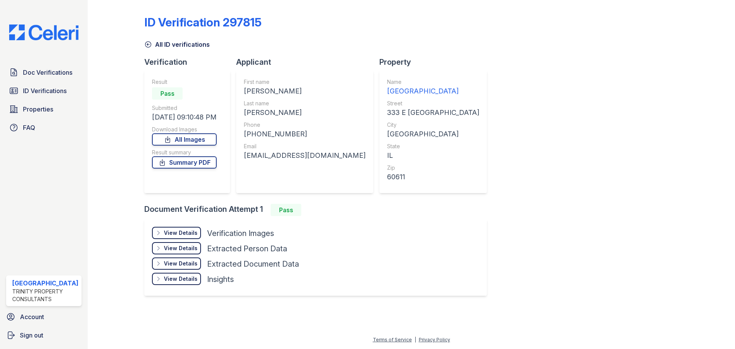 The image size is (735, 349). I want to click on div: Name, so click(433, 82).